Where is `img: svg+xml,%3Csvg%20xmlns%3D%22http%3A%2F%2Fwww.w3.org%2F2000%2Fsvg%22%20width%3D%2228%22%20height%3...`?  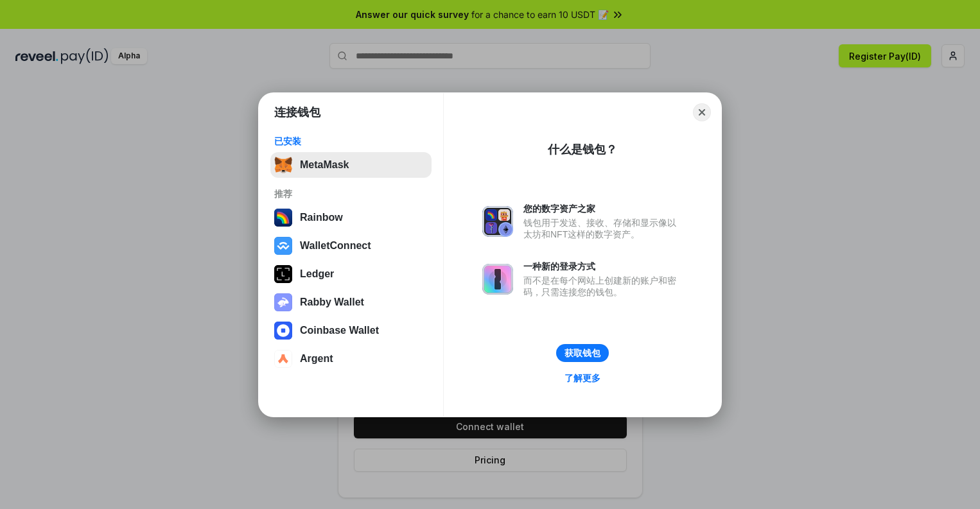
img: svg+xml,%3Csvg%20xmlns%3D%22http%3A%2F%2Fwww.w3.org%2F2000%2Fsvg%22%20width%3D%2228%22%20height%3... is located at coordinates (283, 274).